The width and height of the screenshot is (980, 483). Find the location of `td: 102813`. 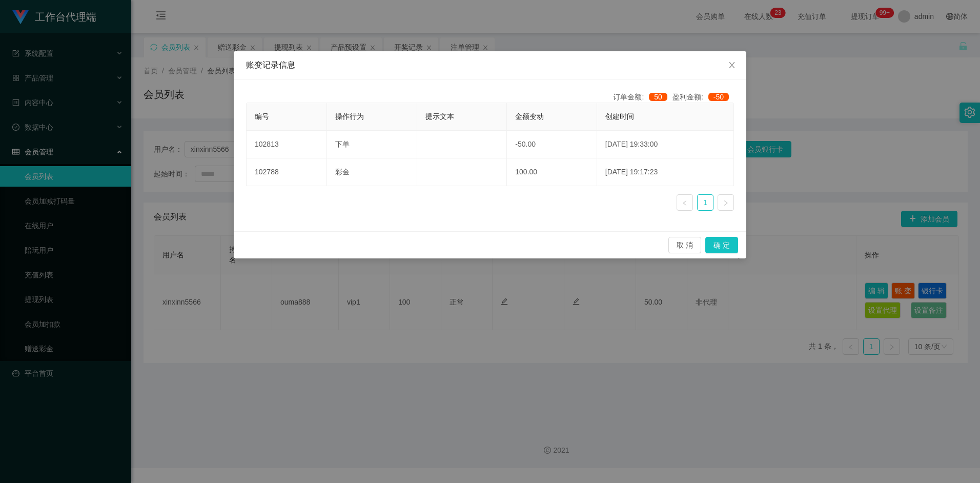

td: 102813 is located at coordinates (286, 144).